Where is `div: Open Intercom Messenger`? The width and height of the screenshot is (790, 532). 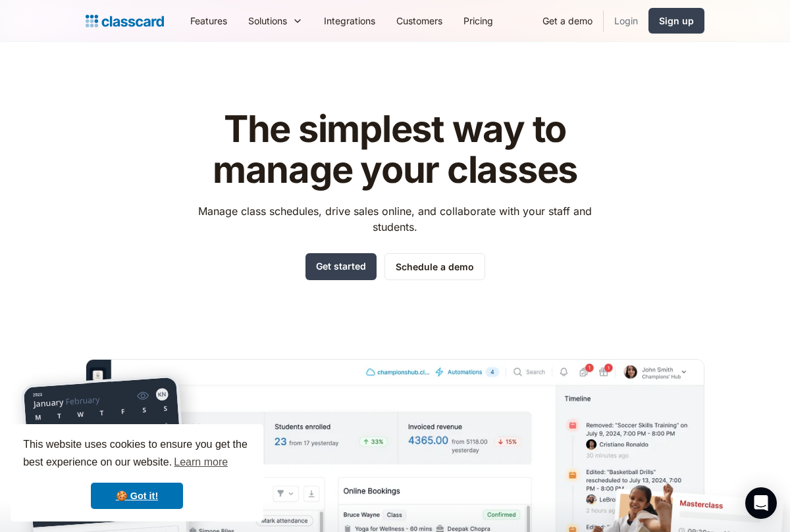 div: Open Intercom Messenger is located at coordinates (761, 503).